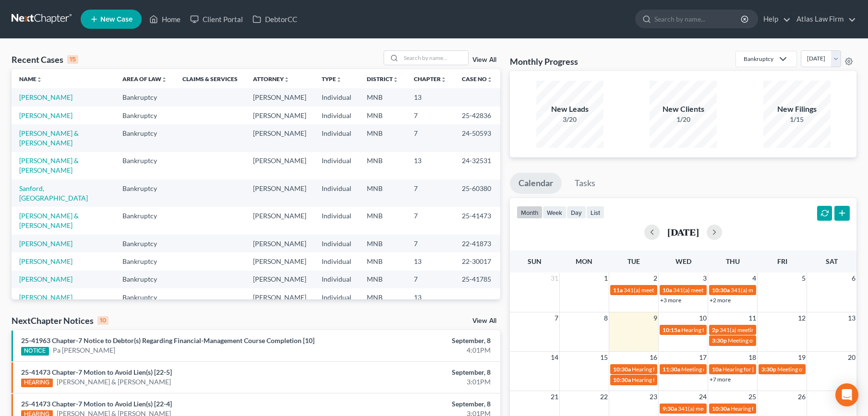  What do you see at coordinates (97, 372) in the screenshot?
I see `a: 25-41473 Chapter-7 Motion to Avoid Lien(s) [22-5]` at bounding box center [97, 372].